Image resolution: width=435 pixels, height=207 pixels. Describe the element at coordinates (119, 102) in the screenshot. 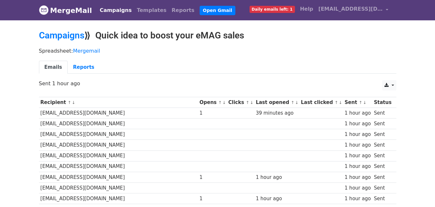

I see `th: Recipient` at that location.